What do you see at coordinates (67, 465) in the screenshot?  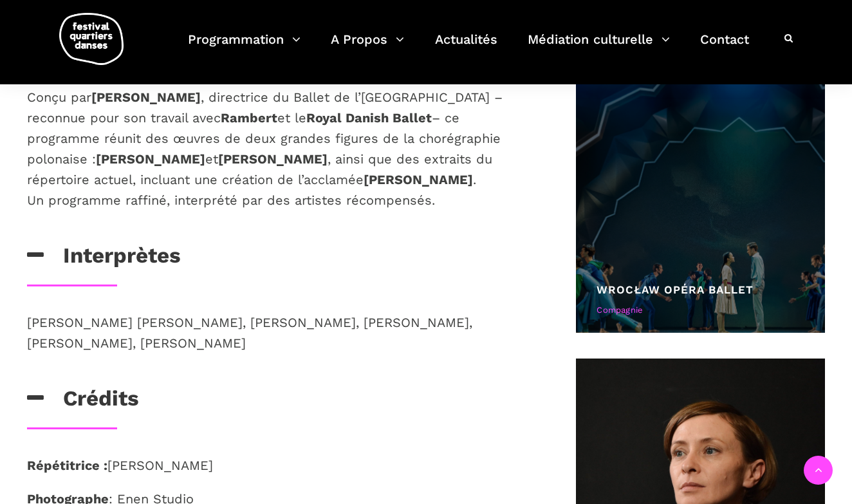 I see `strong: Répétitrice :` at bounding box center [67, 465].